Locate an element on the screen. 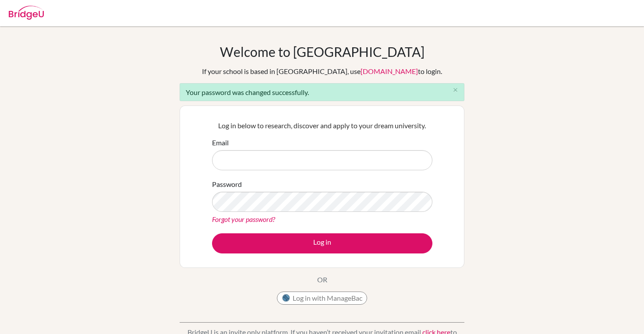  button: Log in with ManageBac is located at coordinates (322, 298).